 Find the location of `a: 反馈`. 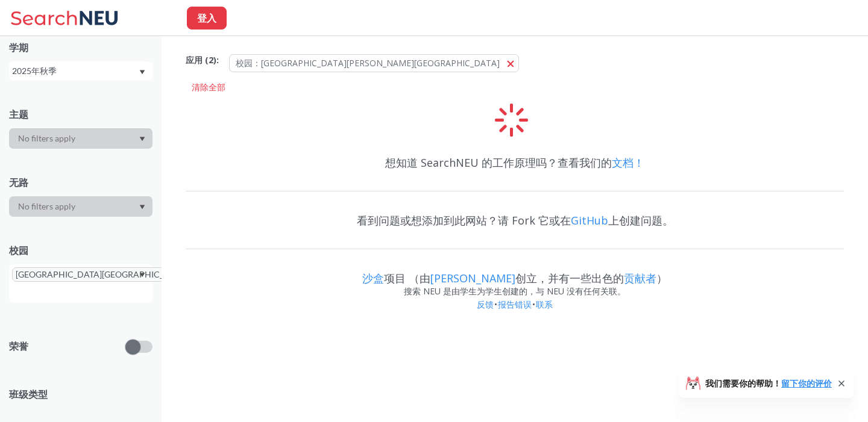

a: 反馈 is located at coordinates (485, 304).